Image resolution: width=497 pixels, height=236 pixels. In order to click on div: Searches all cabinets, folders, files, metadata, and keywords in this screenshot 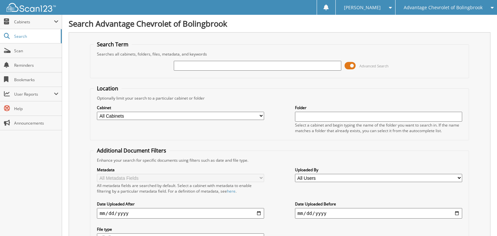, I will do `click(279, 54)`.